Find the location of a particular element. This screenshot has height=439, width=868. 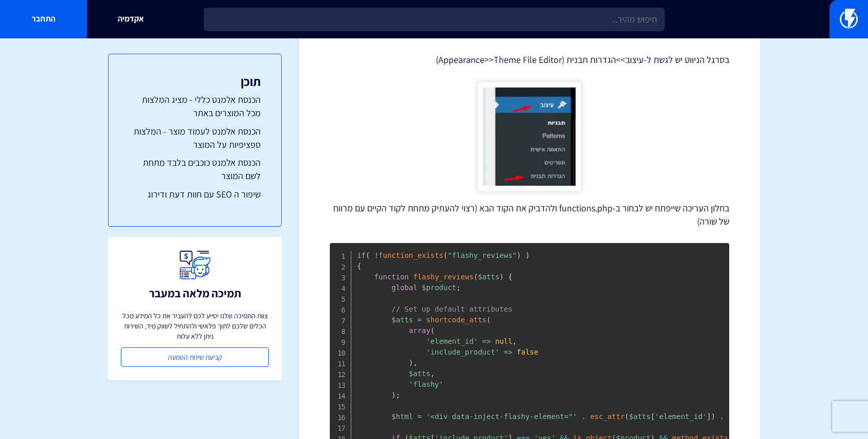

span: array is located at coordinates (419, 330).